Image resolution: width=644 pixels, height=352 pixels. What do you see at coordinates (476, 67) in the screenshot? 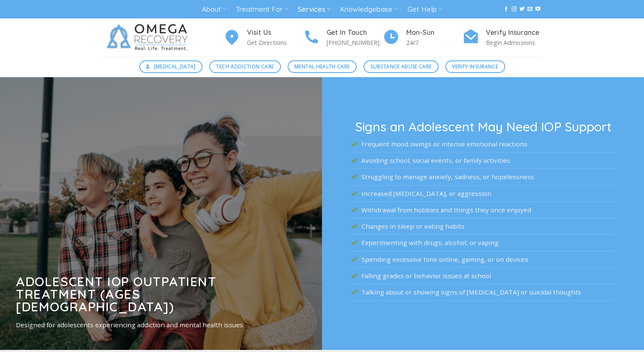
I see `a: Verify Insurance` at bounding box center [476, 67].